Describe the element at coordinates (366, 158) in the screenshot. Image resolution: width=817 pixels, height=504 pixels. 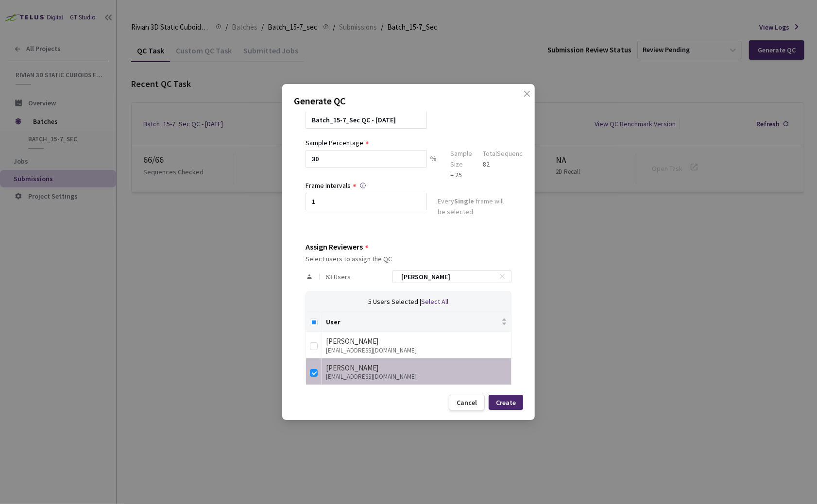
I see `input: e.g. 10` at that location.